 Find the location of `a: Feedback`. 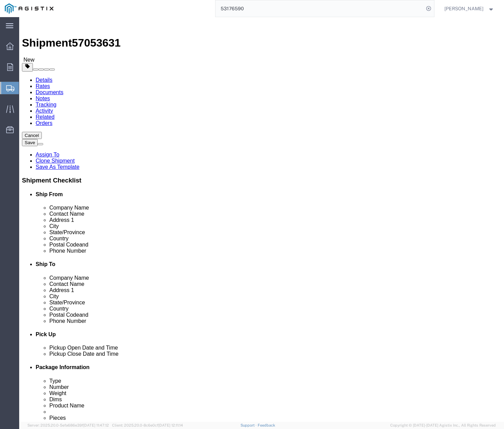

a: Feedback is located at coordinates (266, 425).